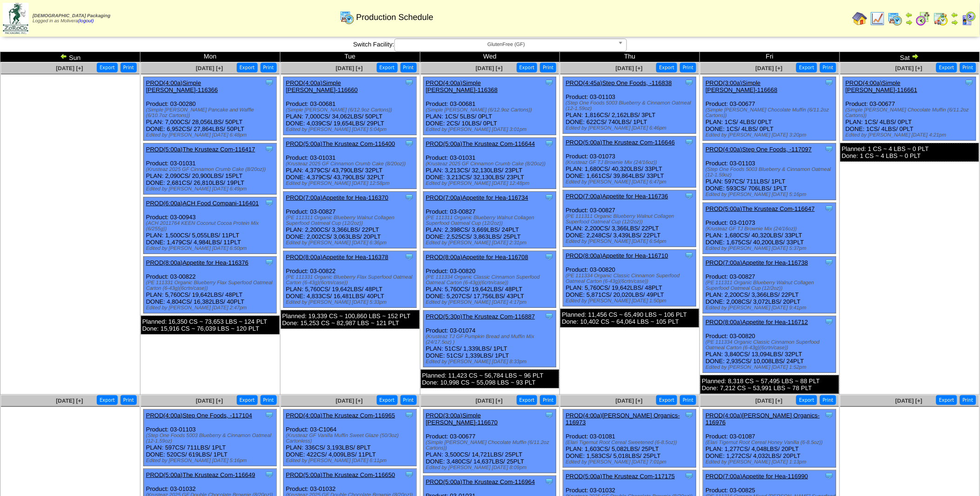  What do you see at coordinates (15, 18) in the screenshot?
I see `img: zoroco-logo-small.webp` at bounding box center [15, 18].